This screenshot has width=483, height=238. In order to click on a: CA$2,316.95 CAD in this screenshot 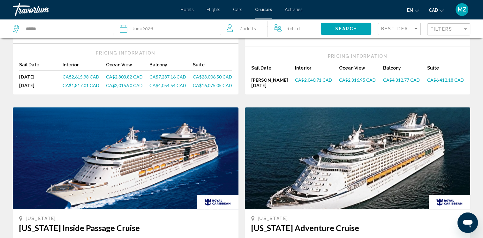, I will do `click(361, 83)`.